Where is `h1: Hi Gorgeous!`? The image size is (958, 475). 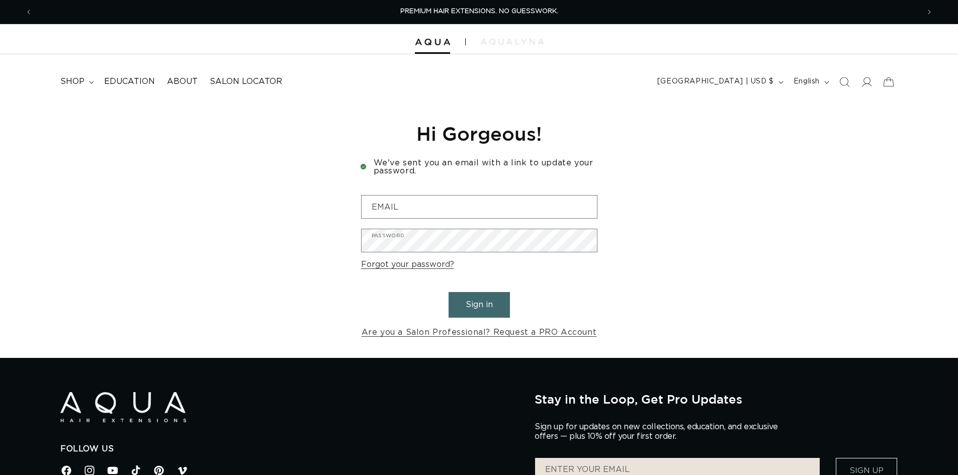
h1: Hi Gorgeous! is located at coordinates (479, 133).